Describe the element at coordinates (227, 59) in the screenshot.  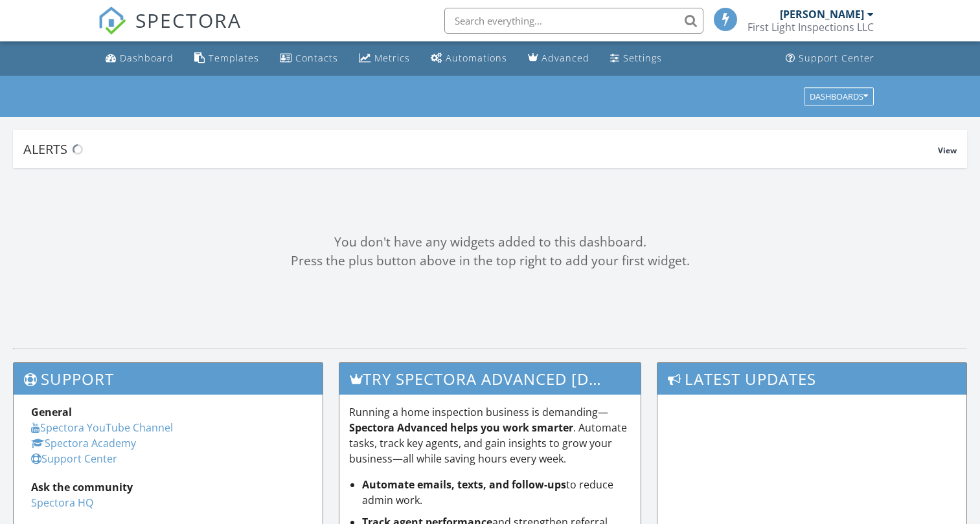
I see `a: Templates` at that location.